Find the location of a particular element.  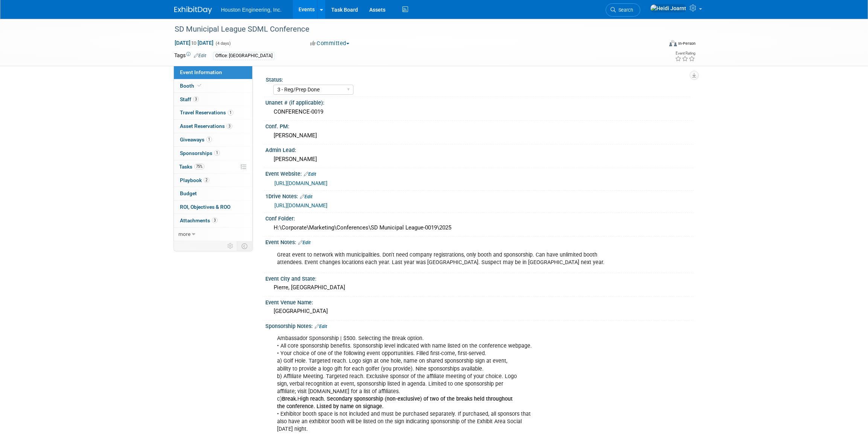

a: Giveaways1 is located at coordinates (213, 139).